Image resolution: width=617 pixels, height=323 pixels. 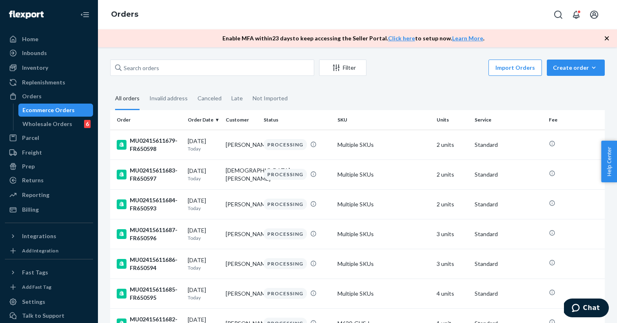 I want to click on div: Ecommerce Orders, so click(x=49, y=110).